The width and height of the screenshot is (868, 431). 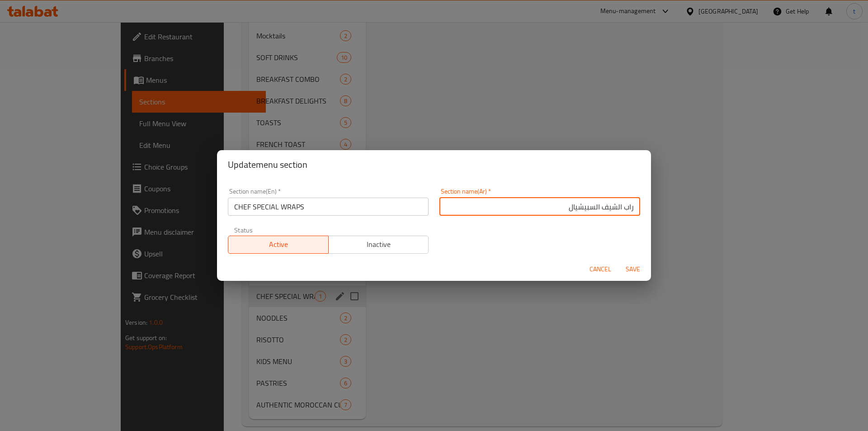 I want to click on button: Active, so click(x=278, y=245).